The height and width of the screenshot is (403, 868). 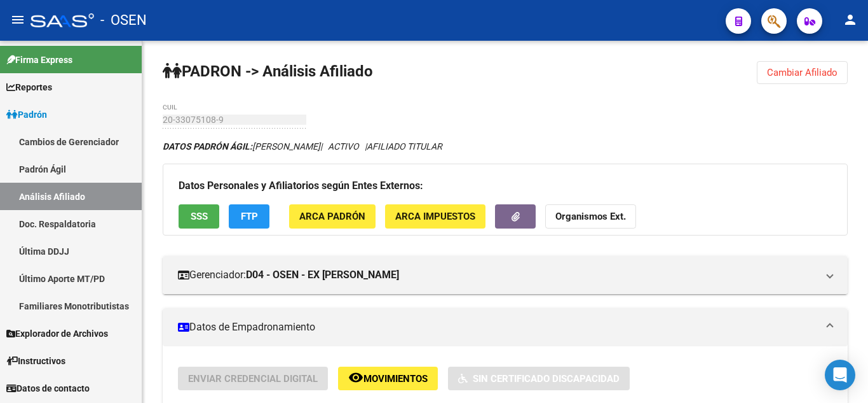 I want to click on button: ARCA Impuestos, so click(x=435, y=215).